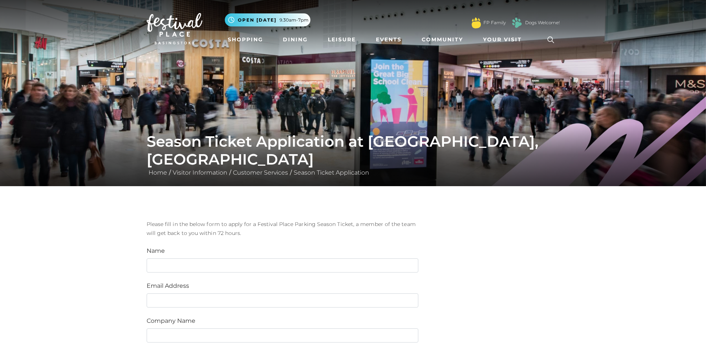 This screenshot has height=347, width=706. I want to click on p: Please fill in the below form to apply for a Festival Place Parking Season Ticket, a member of th..., so click(282, 228).